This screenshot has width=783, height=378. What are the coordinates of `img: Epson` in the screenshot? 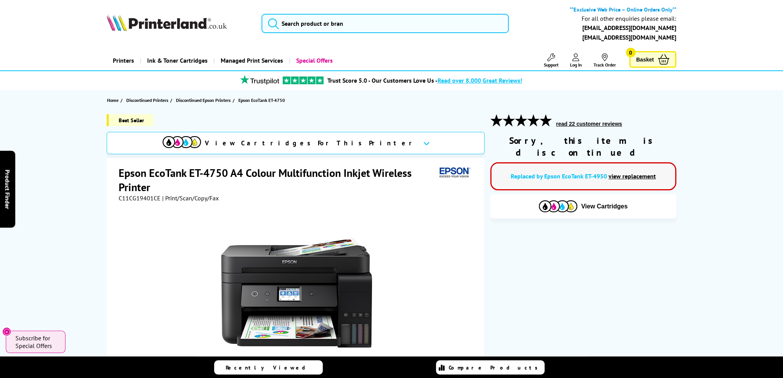 It's located at (454, 173).